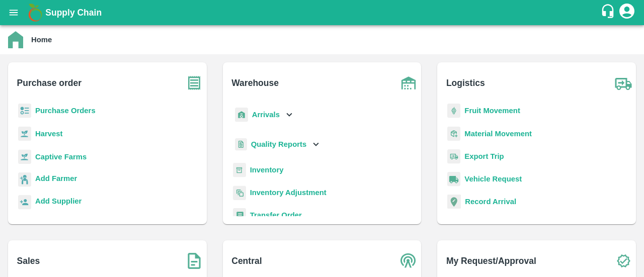  What do you see at coordinates (16, 40) in the screenshot?
I see `img: home` at bounding box center [16, 40].